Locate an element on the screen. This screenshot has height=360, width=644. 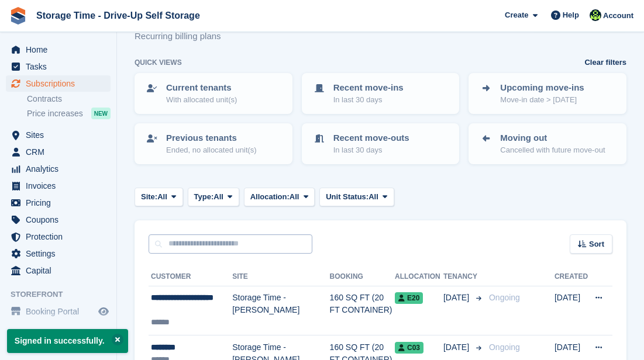
span: Sort is located at coordinates (597, 244).